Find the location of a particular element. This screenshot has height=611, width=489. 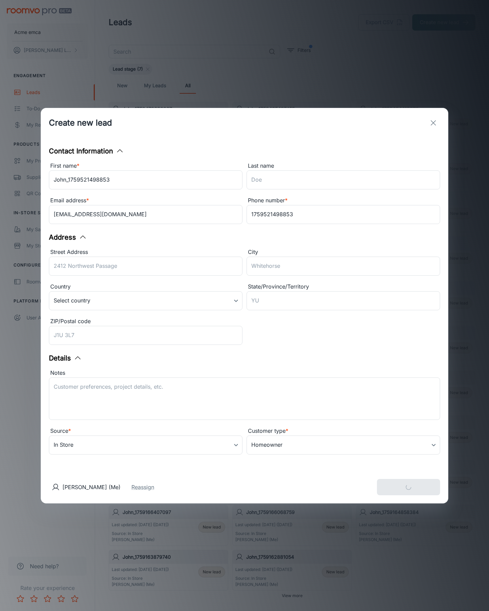

input: Whitehorse is located at coordinates (343, 266).